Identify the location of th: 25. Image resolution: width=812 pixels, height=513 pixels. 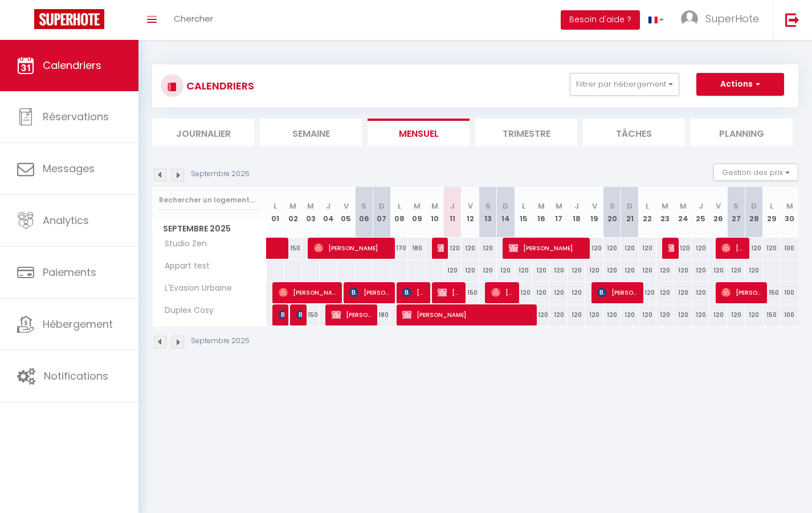
(700, 212).